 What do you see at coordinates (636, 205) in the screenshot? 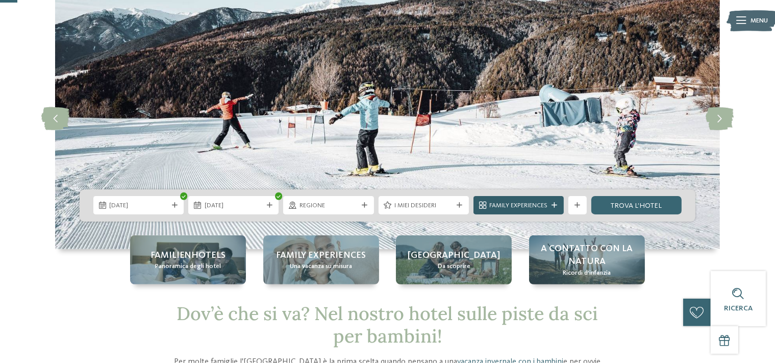
I see `a: trova l’hotel` at bounding box center [636, 205].